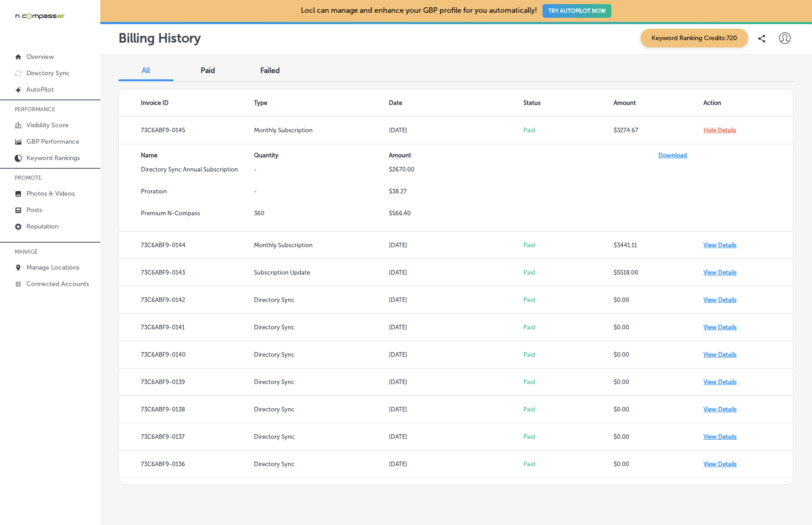  What do you see at coordinates (40, 89) in the screenshot?
I see `p: AutoPilot` at bounding box center [40, 89].